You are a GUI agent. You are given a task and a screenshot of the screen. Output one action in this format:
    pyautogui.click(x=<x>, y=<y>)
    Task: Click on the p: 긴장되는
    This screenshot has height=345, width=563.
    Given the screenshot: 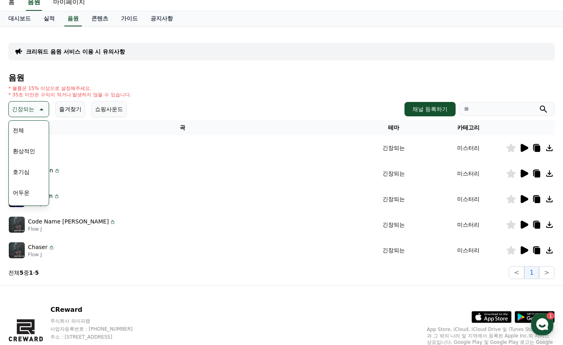 What is the action you would take?
    pyautogui.click(x=23, y=109)
    